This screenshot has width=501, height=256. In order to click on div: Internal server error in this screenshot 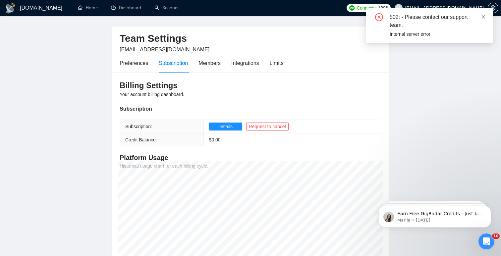, I will do `click(438, 34)`.